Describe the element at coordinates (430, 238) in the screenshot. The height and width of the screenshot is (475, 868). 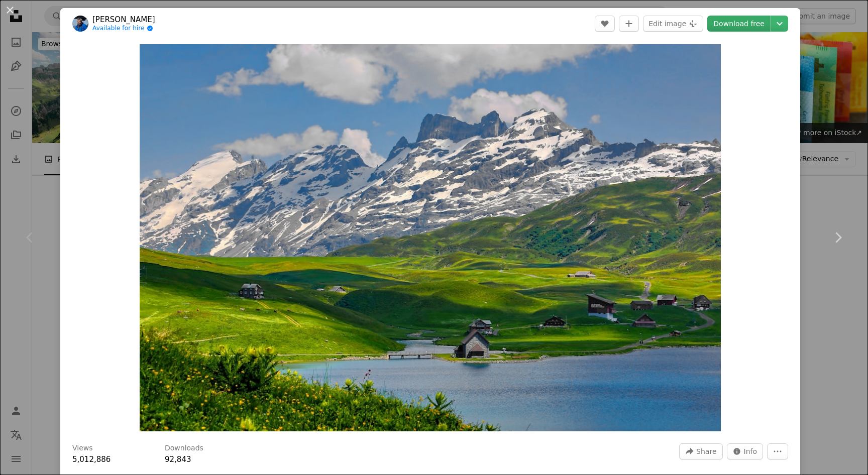
I see `button: Zoom in on this image` at that location.